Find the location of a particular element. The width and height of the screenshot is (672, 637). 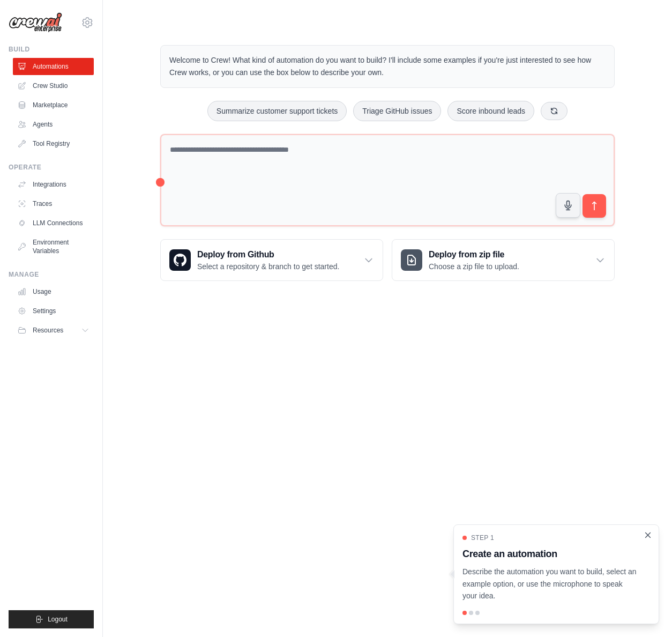

a: Crew Studio is located at coordinates (53, 86).